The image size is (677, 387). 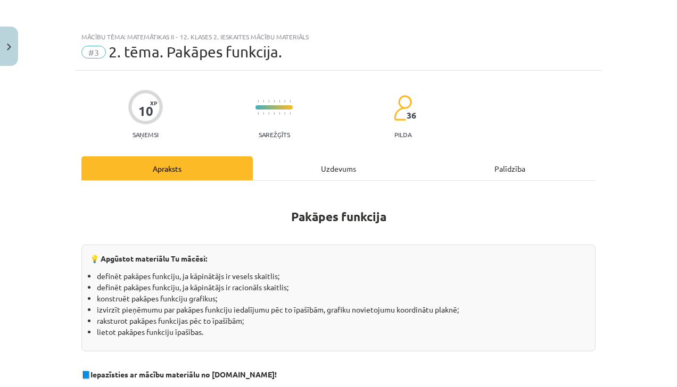 I want to click on li: lietot pakāpes funkciju īpašības., so click(x=342, y=332).